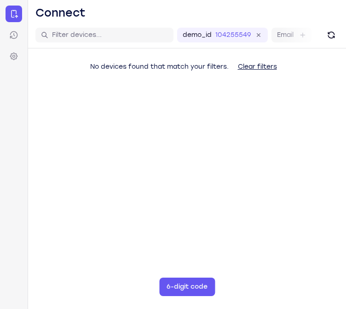 The image size is (346, 309). Describe the element at coordinates (110, 35) in the screenshot. I see `input: Filter devices...` at that location.